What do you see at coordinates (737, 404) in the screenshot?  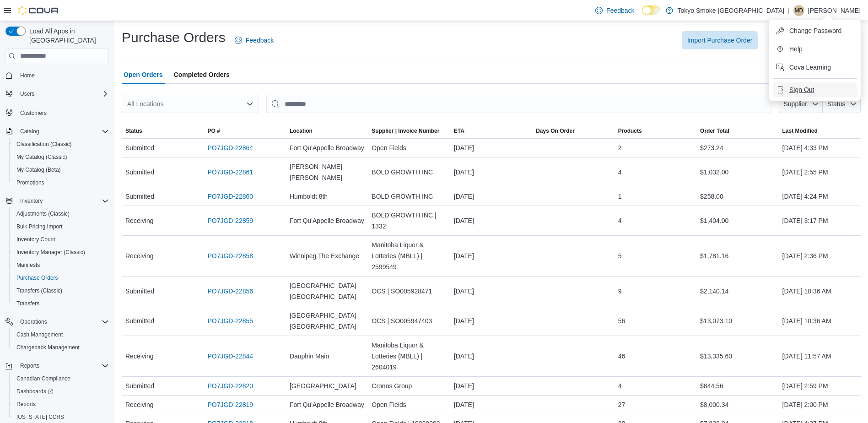 I see `div: $8,000.34` at bounding box center [737, 404].